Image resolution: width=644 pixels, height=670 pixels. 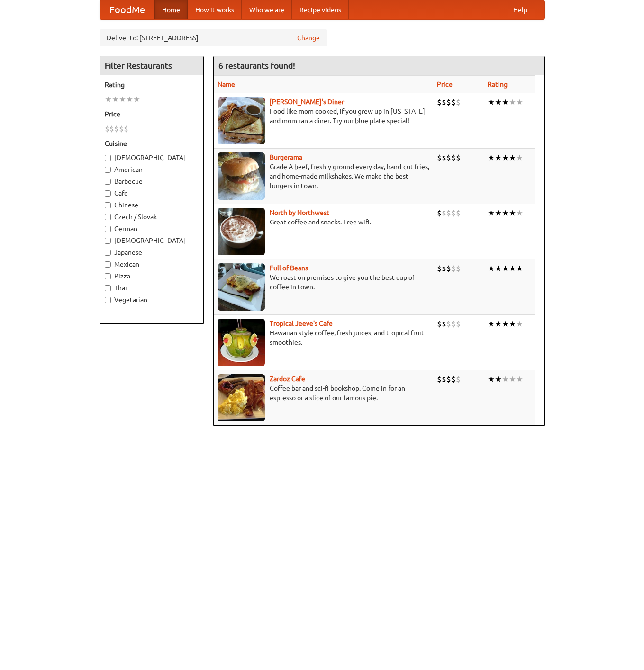 What do you see at coordinates (308, 38) in the screenshot?
I see `a: Change` at bounding box center [308, 38].